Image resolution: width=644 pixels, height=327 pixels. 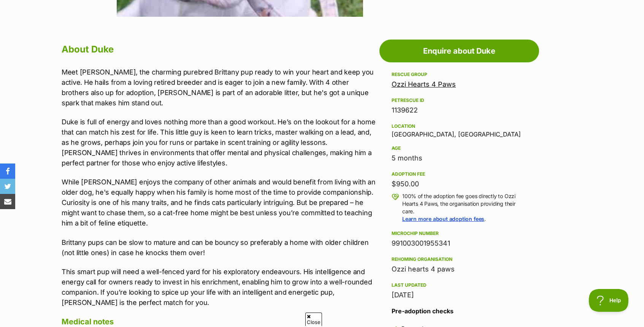 I want to click on a: Ozzi Hearts 4 Paws, so click(x=423, y=84).